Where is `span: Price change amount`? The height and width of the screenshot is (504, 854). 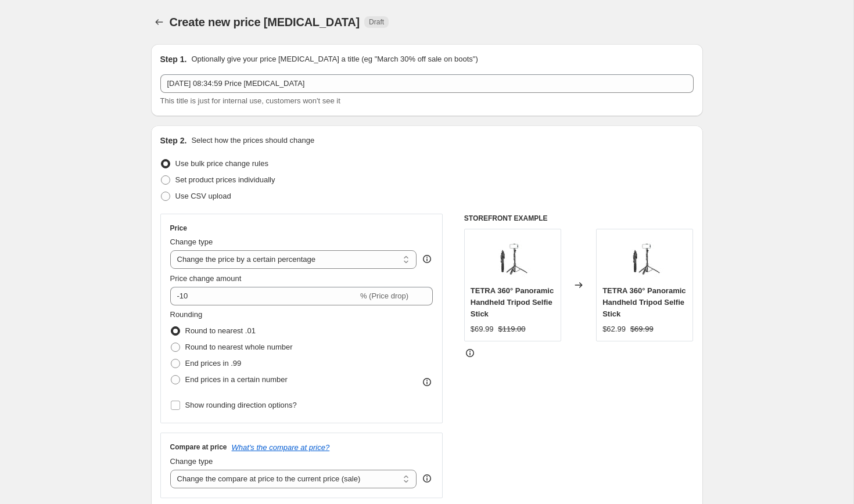 span: Price change amount is located at coordinates (206, 278).